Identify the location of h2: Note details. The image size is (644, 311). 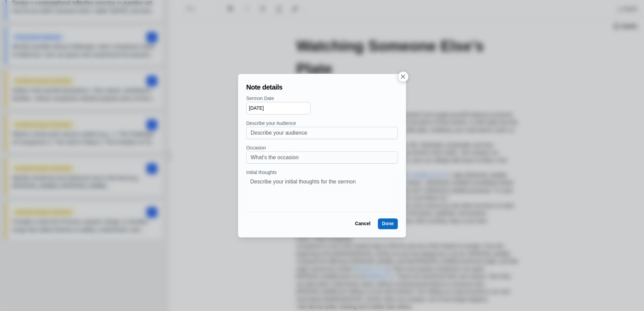
(322, 87).